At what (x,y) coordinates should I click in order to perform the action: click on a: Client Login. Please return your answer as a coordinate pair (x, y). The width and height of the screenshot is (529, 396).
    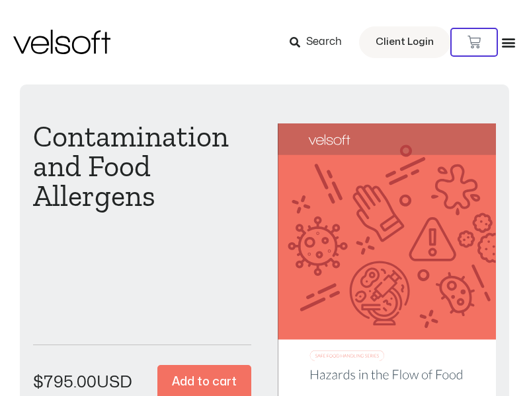
    Looking at the image, I should click on (404, 42).